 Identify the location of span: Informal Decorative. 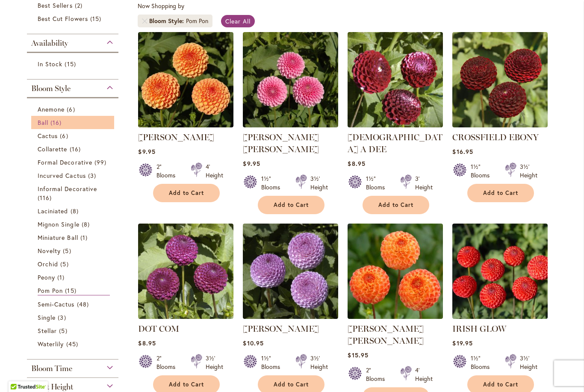
(67, 189).